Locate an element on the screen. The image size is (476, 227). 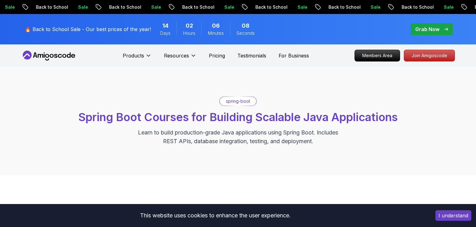
p: spring-boot is located at coordinates (238, 101).